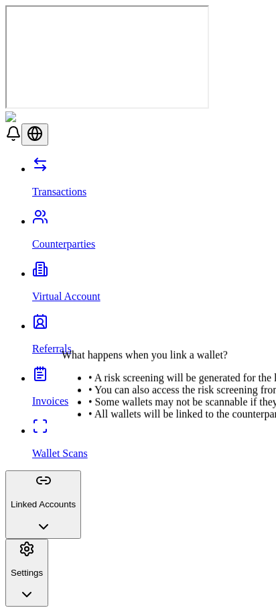 The height and width of the screenshot is (614, 276). Describe the element at coordinates (152, 401) in the screenshot. I see `p: Invoices` at that location.